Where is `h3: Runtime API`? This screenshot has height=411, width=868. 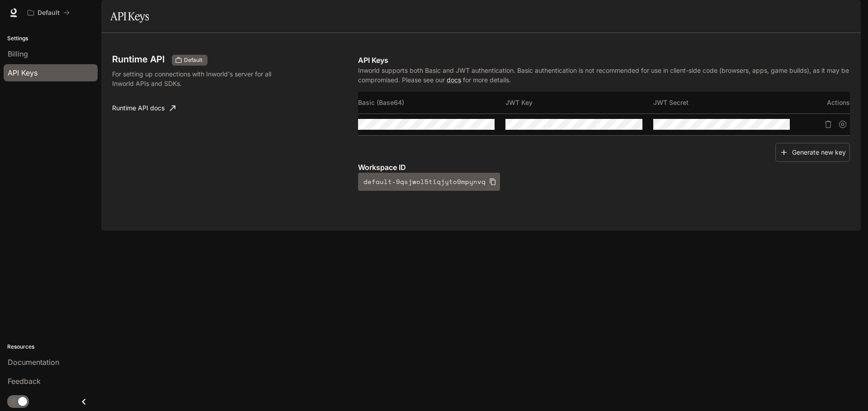
h3: Runtime API is located at coordinates (138, 59).